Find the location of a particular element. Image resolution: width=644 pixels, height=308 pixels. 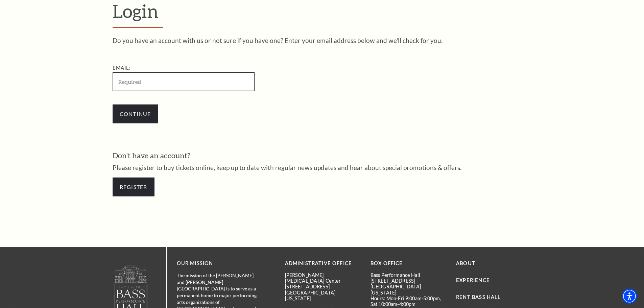

label: Email: is located at coordinates (122, 67).